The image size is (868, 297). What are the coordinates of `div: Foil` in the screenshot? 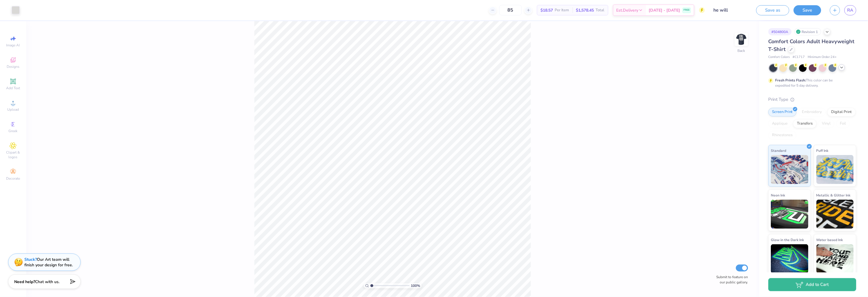 It's located at (842, 124).